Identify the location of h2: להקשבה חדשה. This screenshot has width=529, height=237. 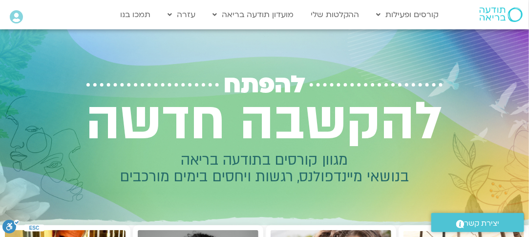
(264, 122).